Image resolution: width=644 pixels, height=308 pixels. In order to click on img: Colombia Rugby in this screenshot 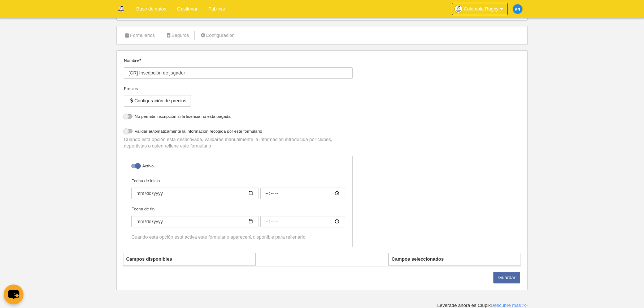, I will do `click(121, 9)`.